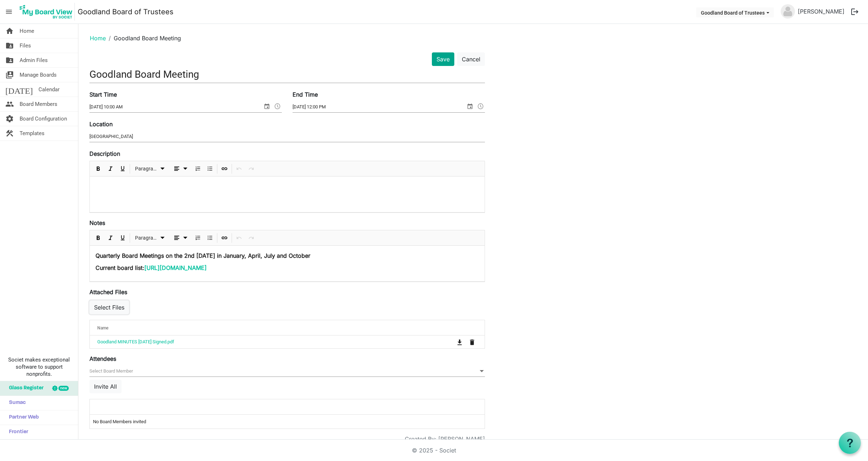 This screenshot has width=868, height=461. Describe the element at coordinates (287, 422) in the screenshot. I see `td: No Board Members invited` at that location.